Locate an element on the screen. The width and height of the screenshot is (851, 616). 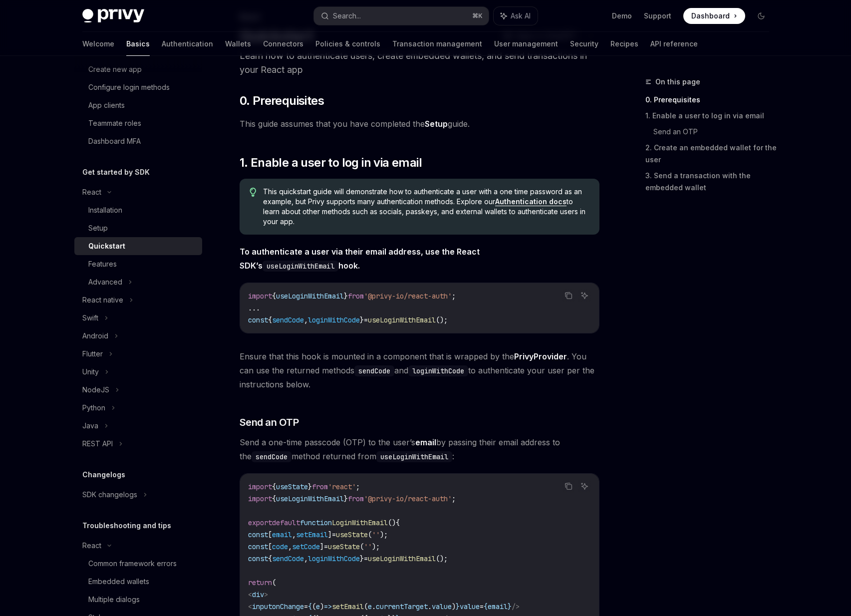
a: PrivyProvider is located at coordinates (541, 356).